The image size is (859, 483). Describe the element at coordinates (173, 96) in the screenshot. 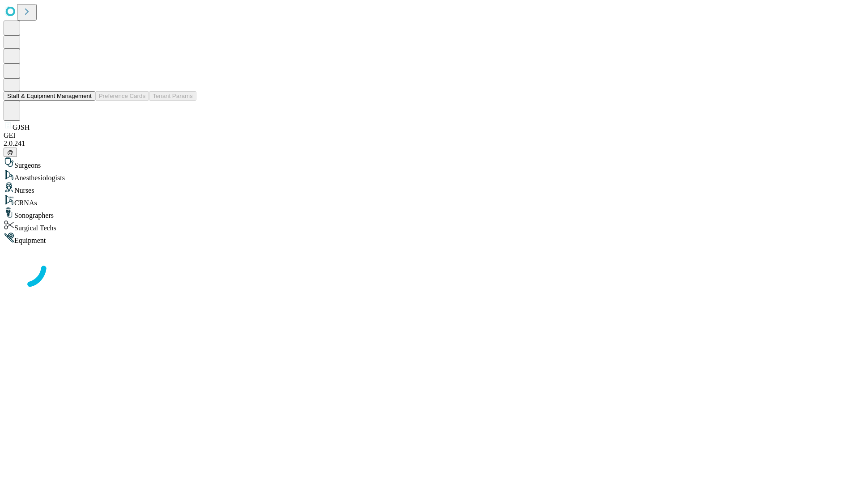

I see `button: Tenant Params` at that location.